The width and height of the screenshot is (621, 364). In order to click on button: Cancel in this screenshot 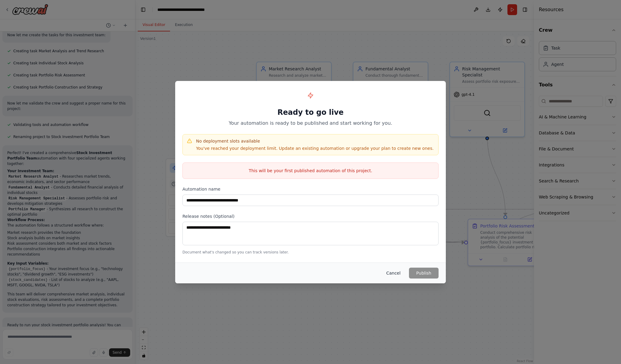, I will do `click(394, 273)`.